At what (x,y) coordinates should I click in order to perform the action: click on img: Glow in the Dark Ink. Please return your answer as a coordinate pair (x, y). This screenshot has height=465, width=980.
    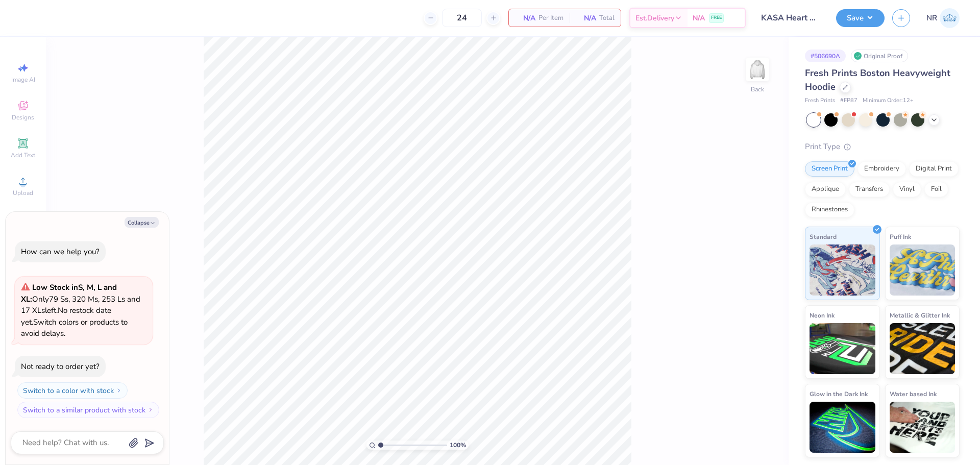
    Looking at the image, I should click on (842, 428).